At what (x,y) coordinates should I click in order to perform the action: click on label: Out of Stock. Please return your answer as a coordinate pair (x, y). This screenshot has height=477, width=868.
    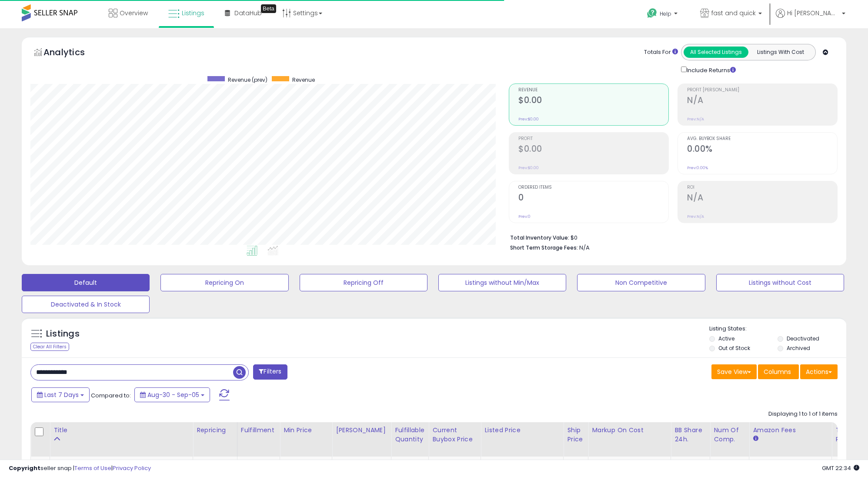
    Looking at the image, I should click on (734, 348).